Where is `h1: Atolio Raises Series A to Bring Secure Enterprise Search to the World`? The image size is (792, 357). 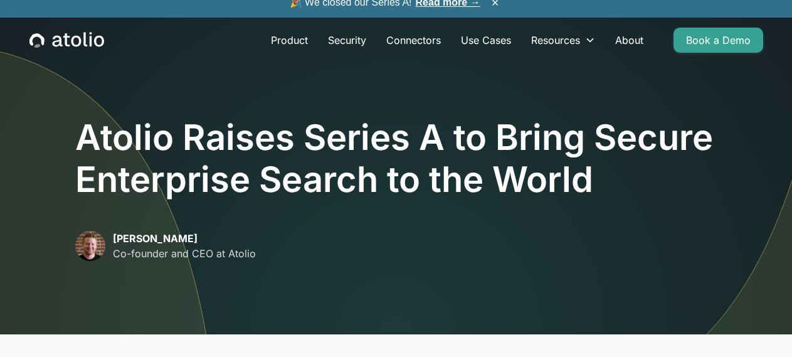
h1: Atolio Raises Series A to Bring Secure Enterprise Search to the World is located at coordinates (396, 159).